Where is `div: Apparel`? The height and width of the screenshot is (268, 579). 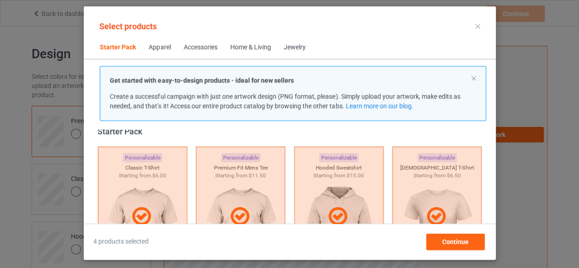 div: Apparel is located at coordinates (160, 48).